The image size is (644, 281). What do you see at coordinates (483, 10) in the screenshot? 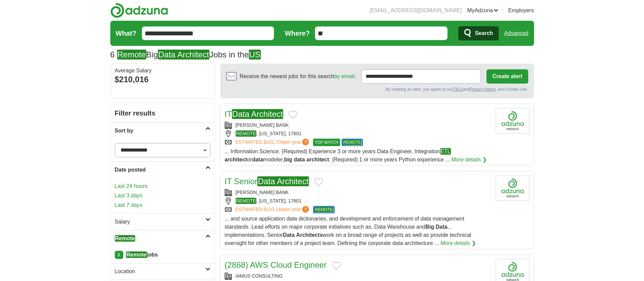
I see `a: MyAdzuna` at bounding box center [483, 10].